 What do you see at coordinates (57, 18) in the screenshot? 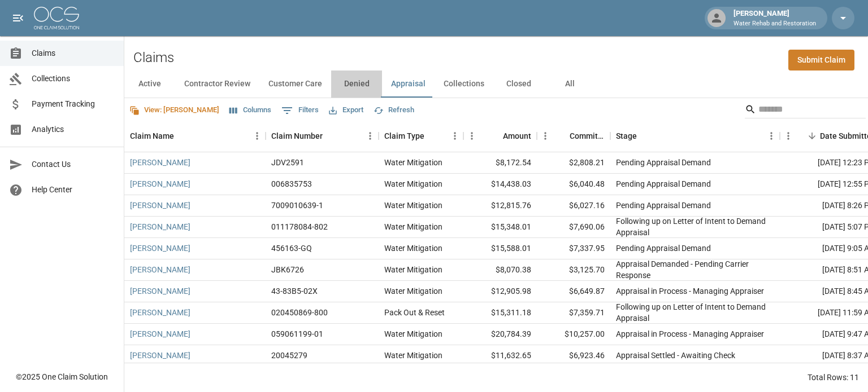
I see `img: ocs-logo-white-transparent.png` at bounding box center [57, 18].